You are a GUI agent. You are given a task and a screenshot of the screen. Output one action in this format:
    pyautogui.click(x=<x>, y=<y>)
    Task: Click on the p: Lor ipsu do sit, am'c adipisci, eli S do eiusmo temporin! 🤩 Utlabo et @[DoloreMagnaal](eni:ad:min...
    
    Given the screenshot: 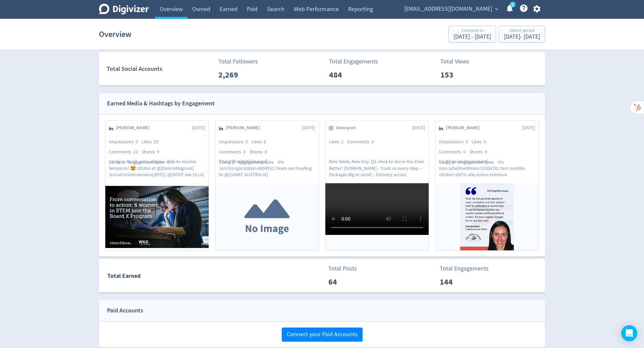 What is the action you would take?
    pyautogui.click(x=157, y=168)
    